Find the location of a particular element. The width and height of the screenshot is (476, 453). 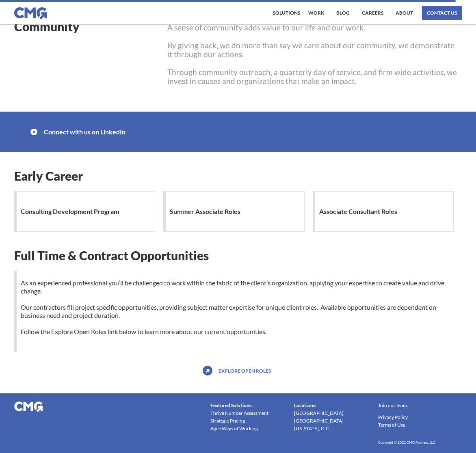

h1: Connect with us on LinkedIn is located at coordinates (86, 132).